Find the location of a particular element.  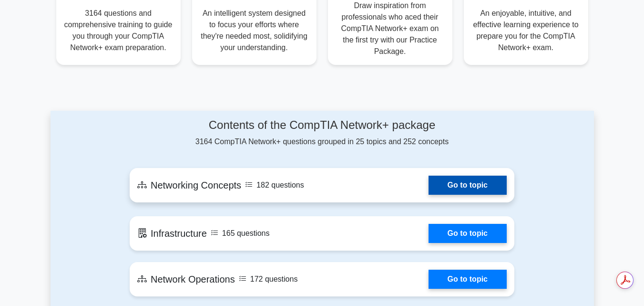

p: An intelligent system designed to focus your efforts where they're needed most, solidifying your ... is located at coordinates (254, 30).